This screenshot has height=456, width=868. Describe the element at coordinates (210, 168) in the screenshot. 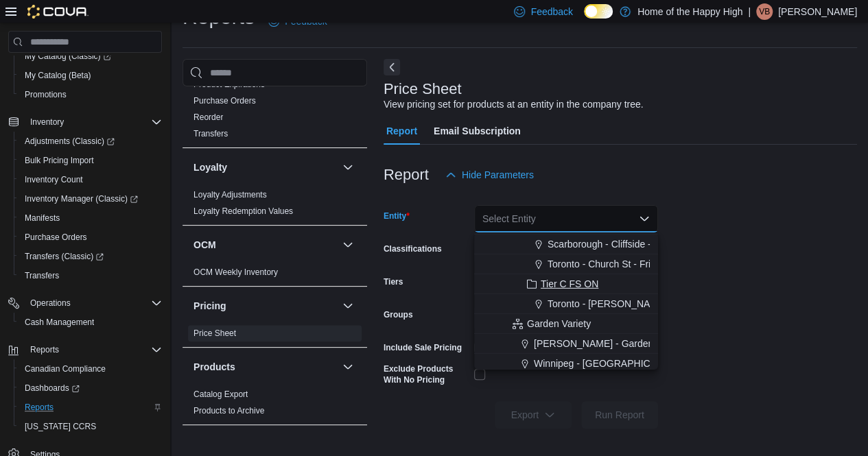

I see `h3: Loyalty` at that location.